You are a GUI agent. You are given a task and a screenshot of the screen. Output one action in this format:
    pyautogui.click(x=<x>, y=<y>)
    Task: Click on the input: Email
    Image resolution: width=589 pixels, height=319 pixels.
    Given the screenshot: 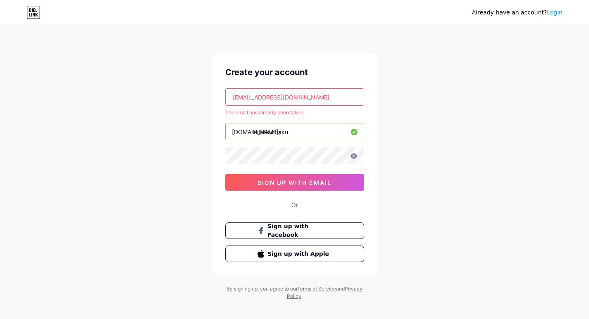 What is the action you would take?
    pyautogui.click(x=295, y=97)
    